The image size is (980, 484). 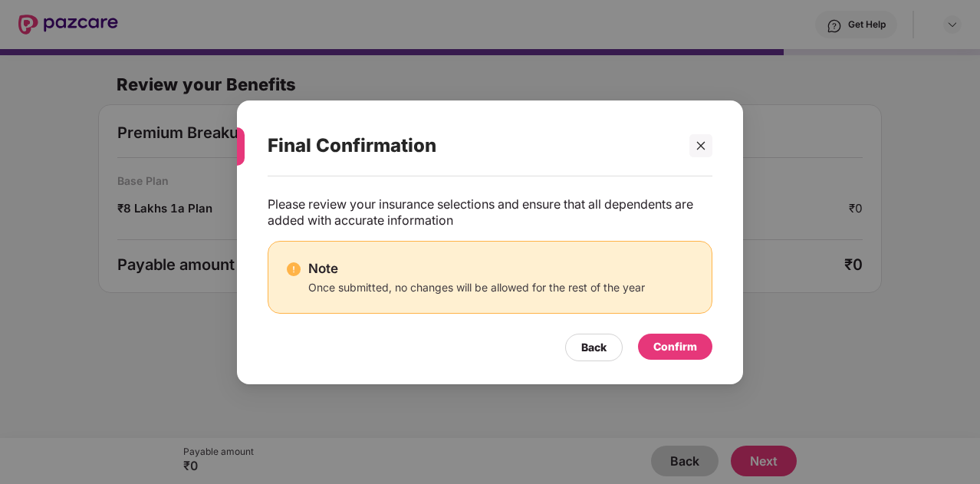 What do you see at coordinates (471, 146) in the screenshot?
I see `div: Final Confirmation` at bounding box center [471, 146].